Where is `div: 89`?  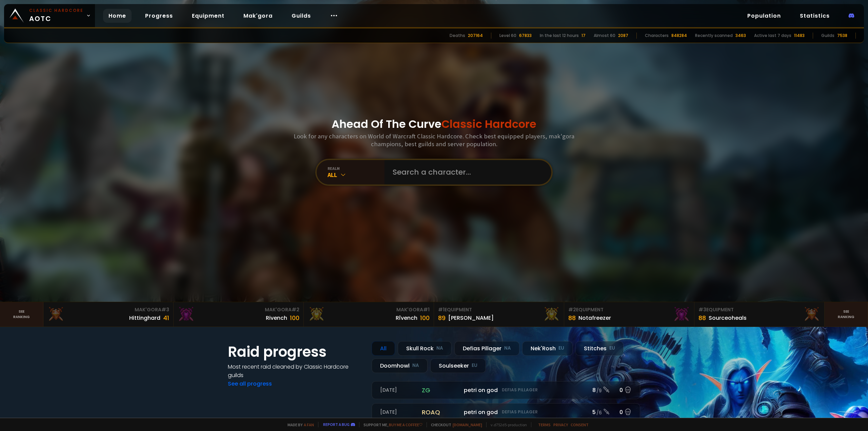
div: 89 is located at coordinates (442, 318).